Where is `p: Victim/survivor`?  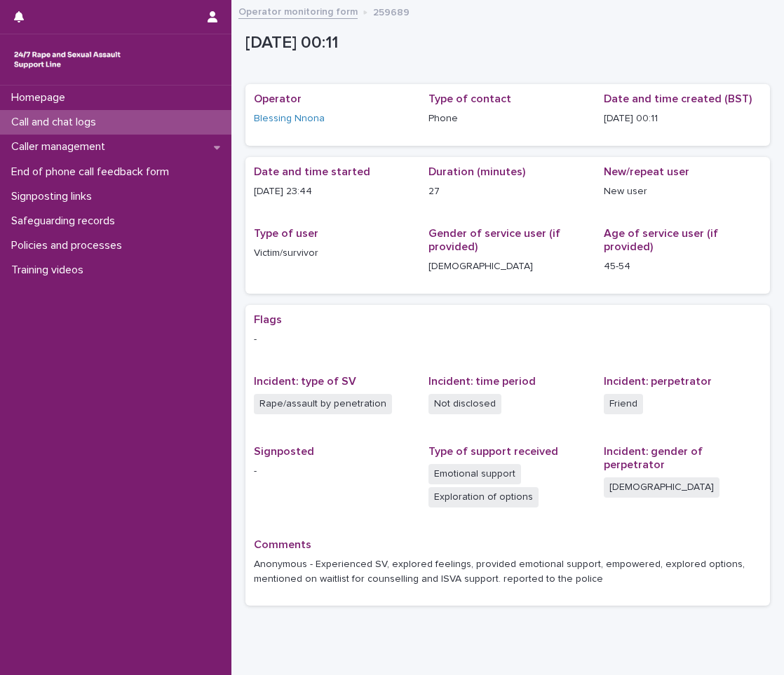
p: Victim/survivor is located at coordinates (332, 253).